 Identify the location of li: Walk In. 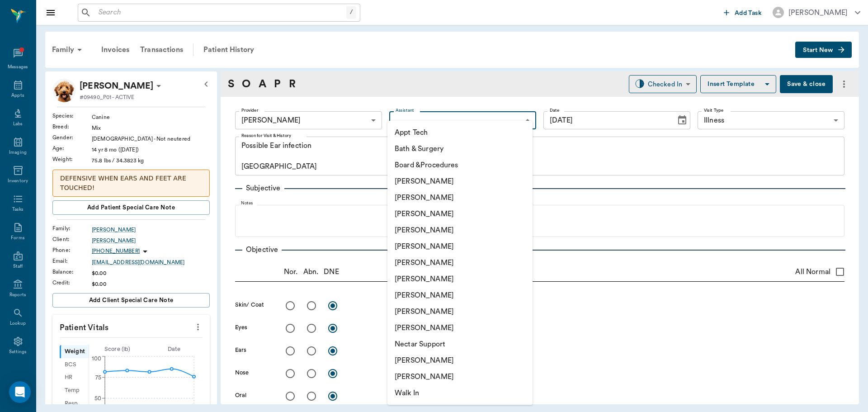
(460, 393).